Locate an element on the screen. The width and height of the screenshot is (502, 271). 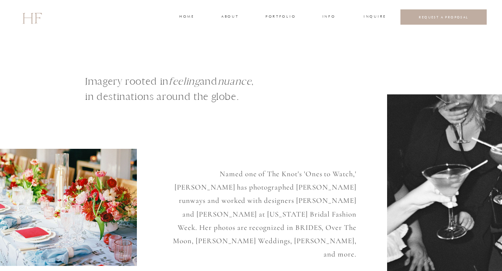
h3: INFO is located at coordinates (329, 17).